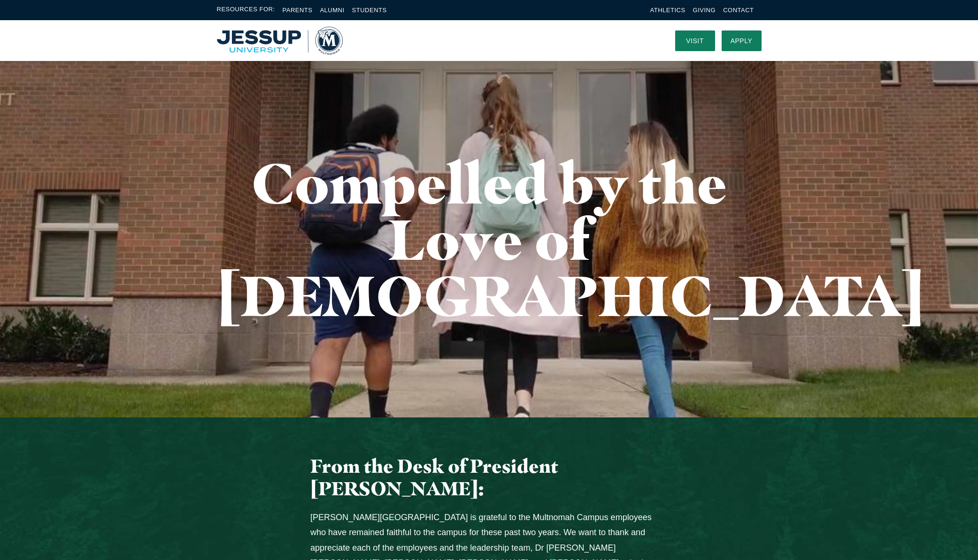  I want to click on a: Parents, so click(298, 9).